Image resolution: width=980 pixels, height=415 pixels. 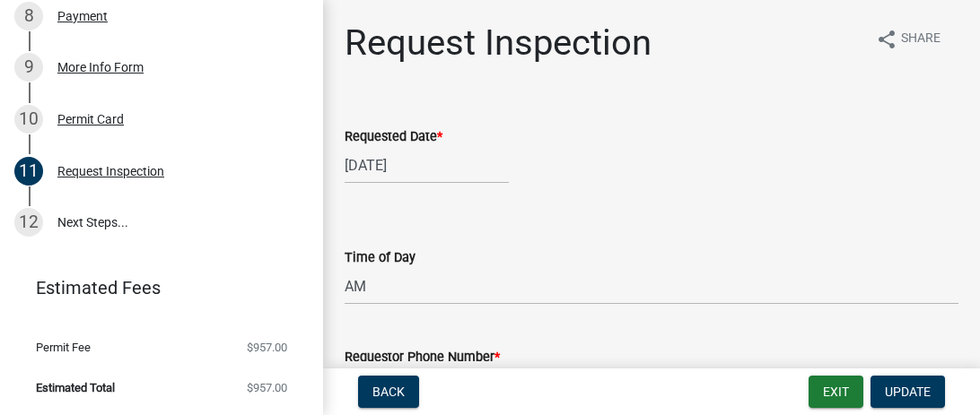 What do you see at coordinates (422, 358) in the screenshot?
I see `label: Requestor Phone Number` at bounding box center [422, 358].